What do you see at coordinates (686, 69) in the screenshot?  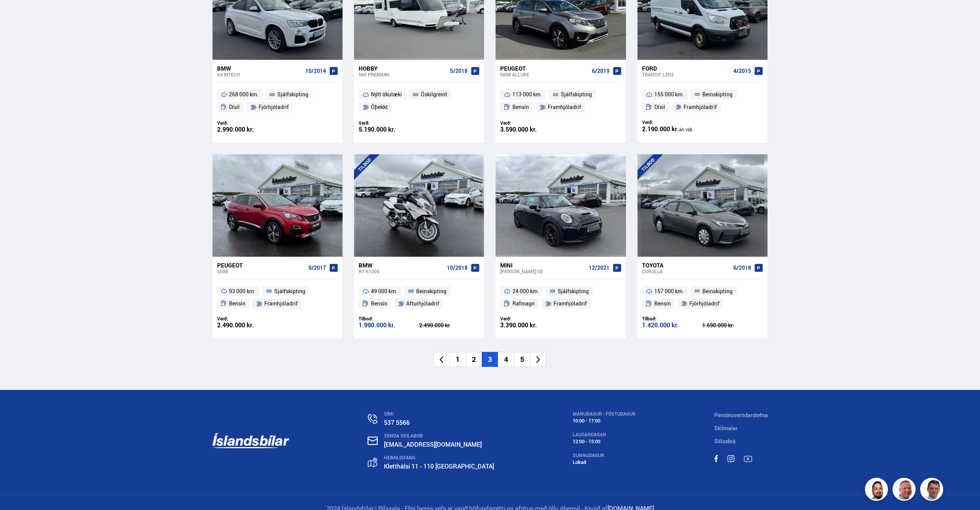 I see `div: Ford` at bounding box center [686, 69].